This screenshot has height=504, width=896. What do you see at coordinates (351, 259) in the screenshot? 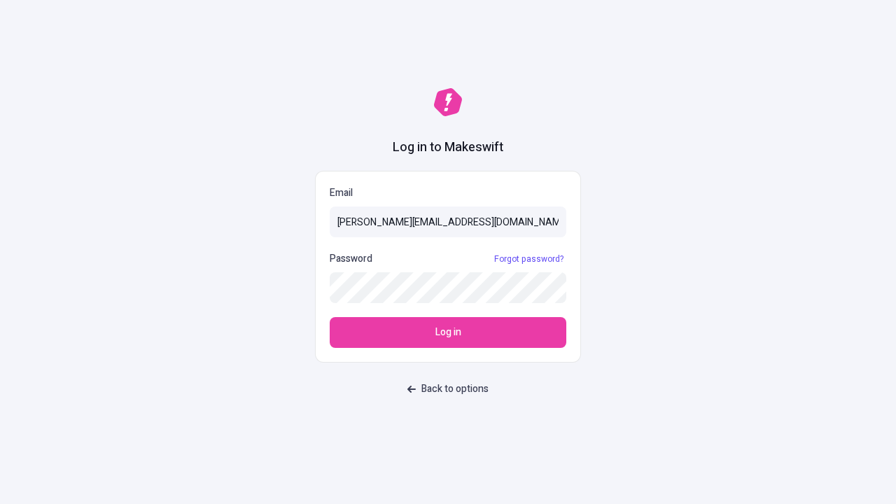
I see `p: Password` at bounding box center [351, 259].